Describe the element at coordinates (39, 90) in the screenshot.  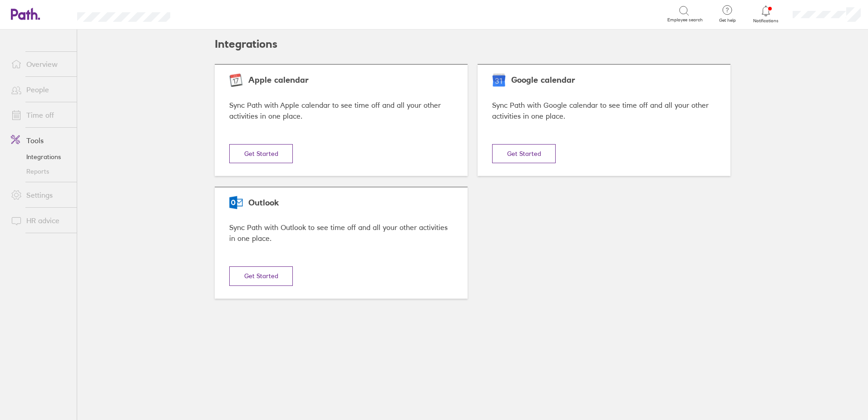
I see `a: People` at that location.